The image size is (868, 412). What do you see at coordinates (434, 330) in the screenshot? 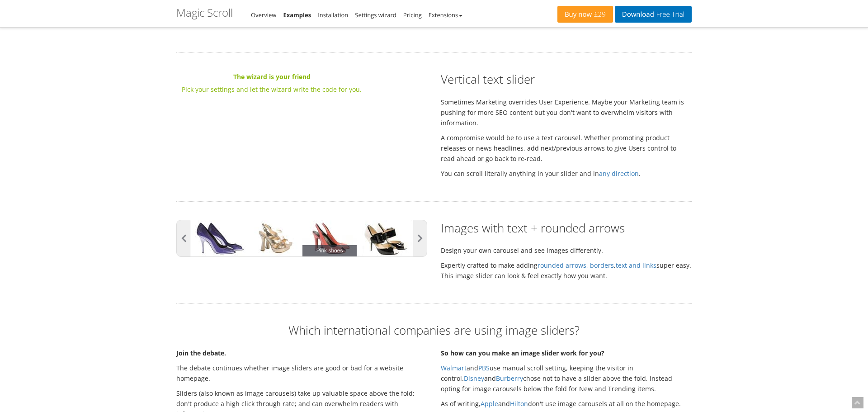
I see `h2: Which international companies are using image sliders?` at bounding box center [434, 330].